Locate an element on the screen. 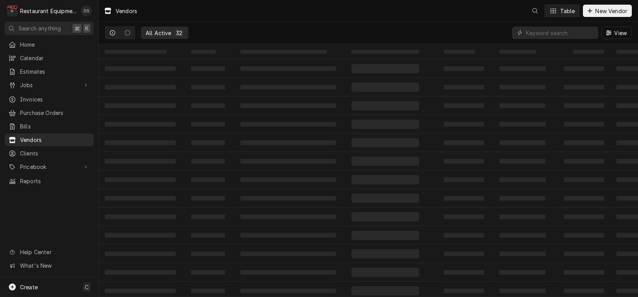  span: Create is located at coordinates (29, 287).